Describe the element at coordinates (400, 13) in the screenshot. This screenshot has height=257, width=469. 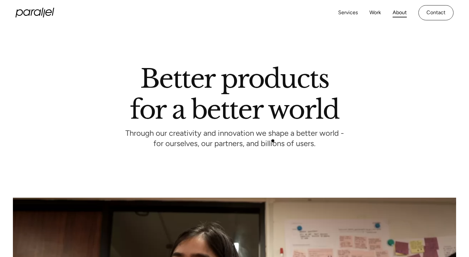
I see `a: About` at that location.